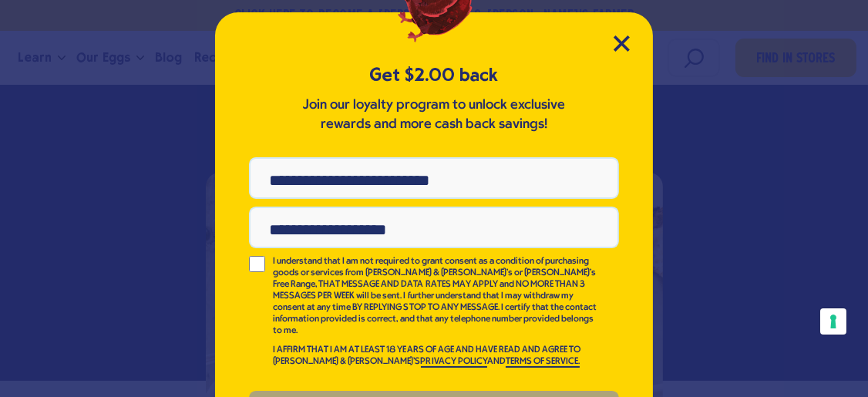  Describe the element at coordinates (434, 75) in the screenshot. I see `h5: Get $2.00 back` at that location.